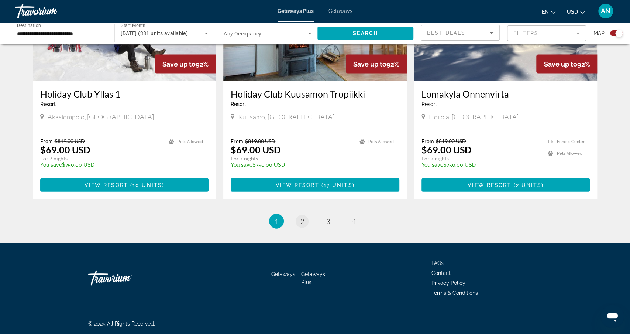 This screenshot has width=630, height=334. What do you see at coordinates (302, 221) in the screenshot?
I see `span: 2` at bounding box center [302, 221].